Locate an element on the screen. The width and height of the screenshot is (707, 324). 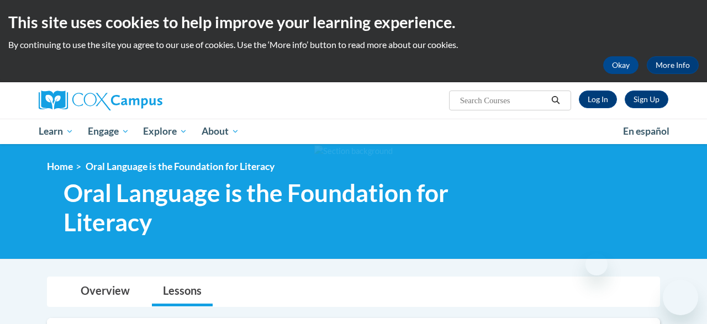
span: Engage is located at coordinates (108, 131).